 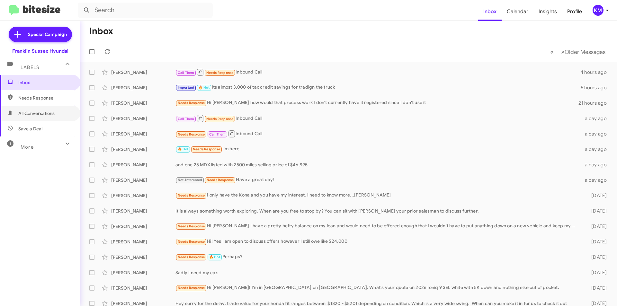 I want to click on nav: Page navigation example, so click(x=577, y=52).